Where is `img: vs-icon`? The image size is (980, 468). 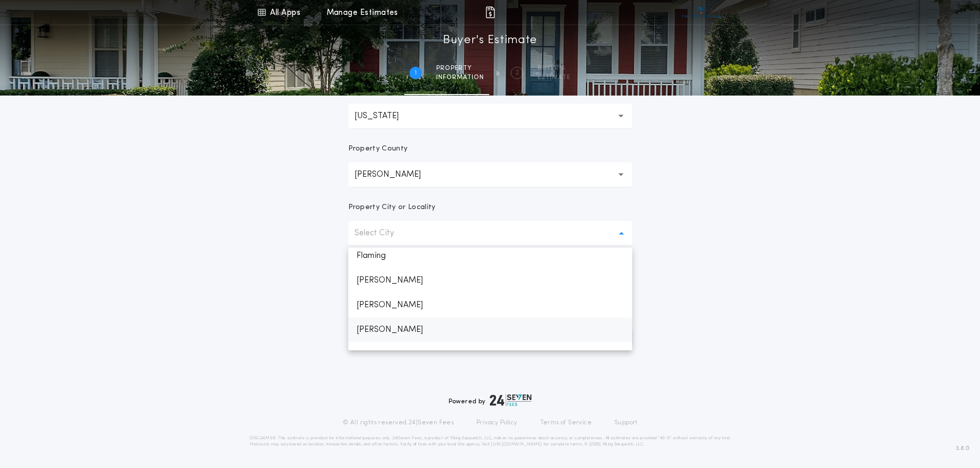 img: vs-icon is located at coordinates (701, 12).